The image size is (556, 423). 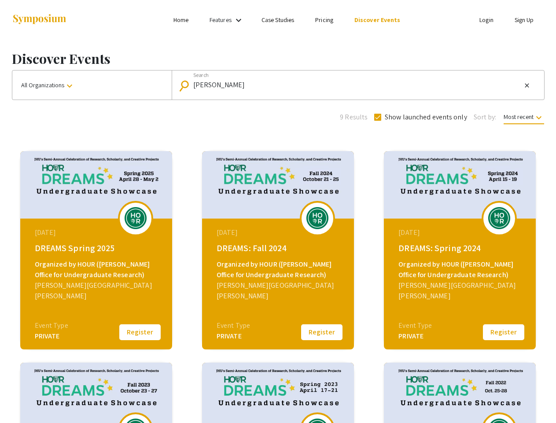 I want to click on span: Sort by:, so click(x=485, y=117).